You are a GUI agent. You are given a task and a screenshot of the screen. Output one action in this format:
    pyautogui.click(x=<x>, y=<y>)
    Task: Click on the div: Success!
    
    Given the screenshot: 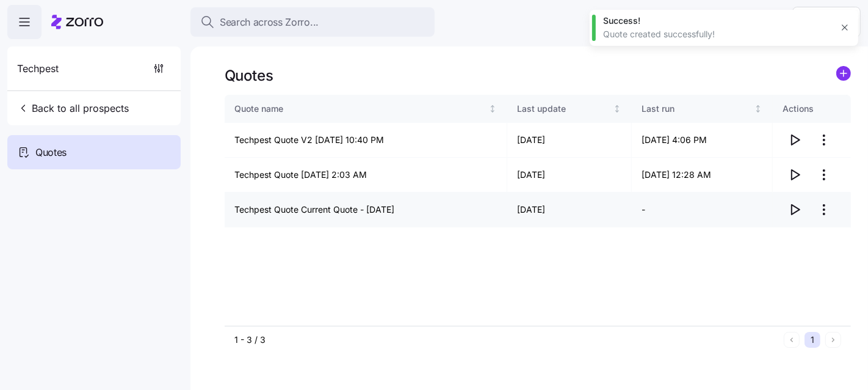 What is the action you would take?
    pyautogui.click(x=718, y=21)
    